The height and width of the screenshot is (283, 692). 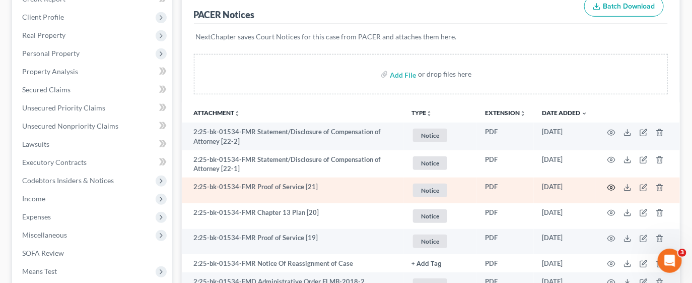 I want to click on div: or drop files here, so click(x=445, y=74).